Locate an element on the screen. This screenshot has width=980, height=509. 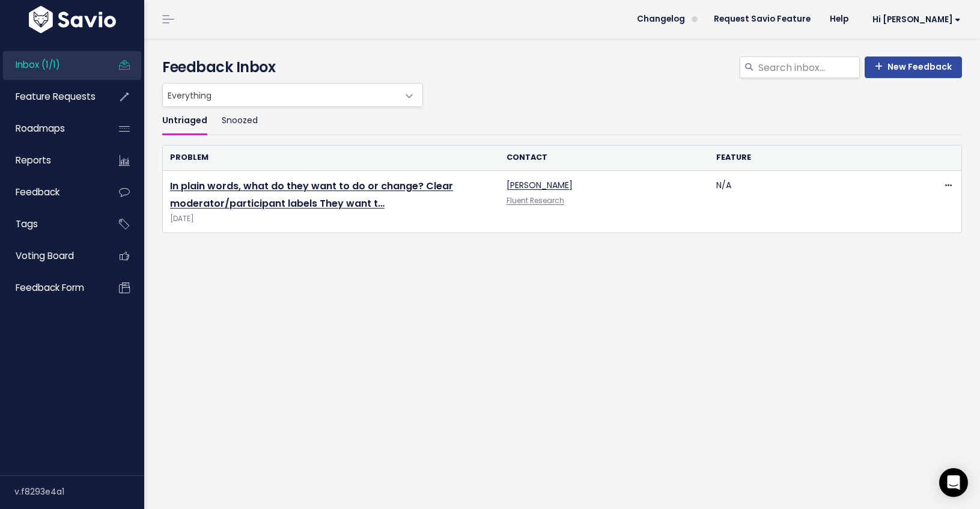
a: Fluent Research is located at coordinates (536, 201).